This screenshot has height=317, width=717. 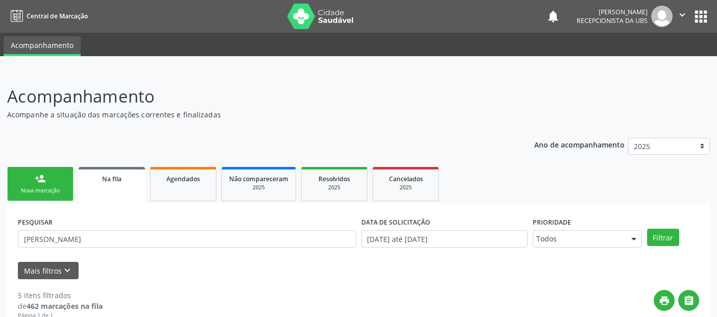 I want to click on p: Acompanhe a situação das marcações correntes e finalizadas, so click(x=253, y=114).